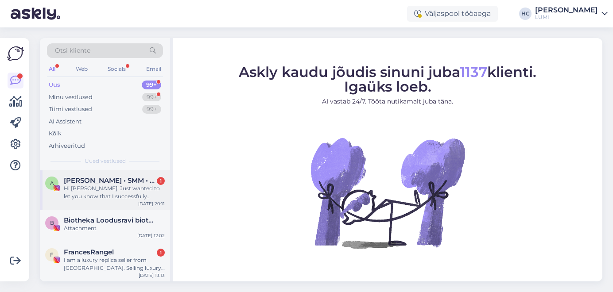  What do you see at coordinates (388, 79) in the screenshot?
I see `span: Askly kaudu jõudis sinuni juba klienti. Igaüks loeb.` at bounding box center [388, 79].